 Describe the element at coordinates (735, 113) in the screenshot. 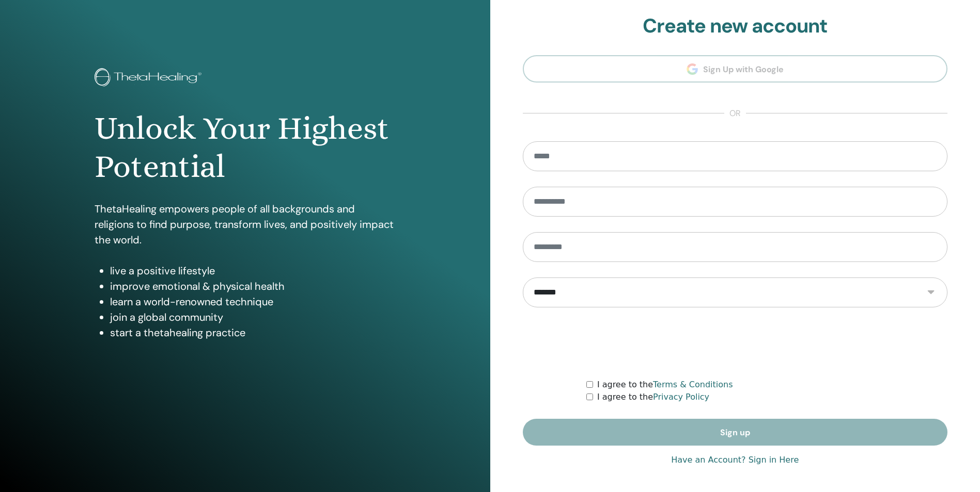

I see `span: or` at that location.